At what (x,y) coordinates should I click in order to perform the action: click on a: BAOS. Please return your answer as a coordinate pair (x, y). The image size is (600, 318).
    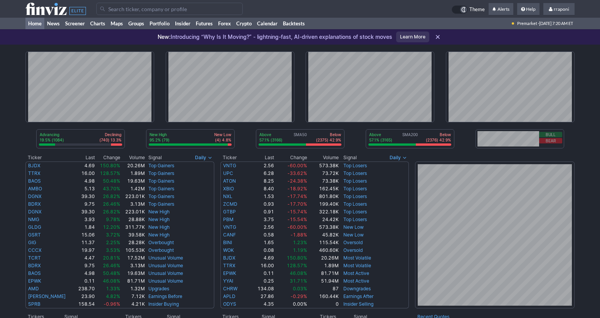
    Looking at the image, I should click on (34, 273).